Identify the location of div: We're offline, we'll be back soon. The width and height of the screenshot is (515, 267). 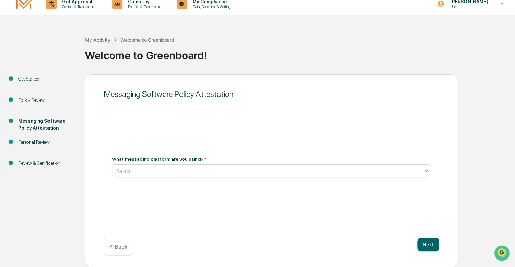
(56, 61).